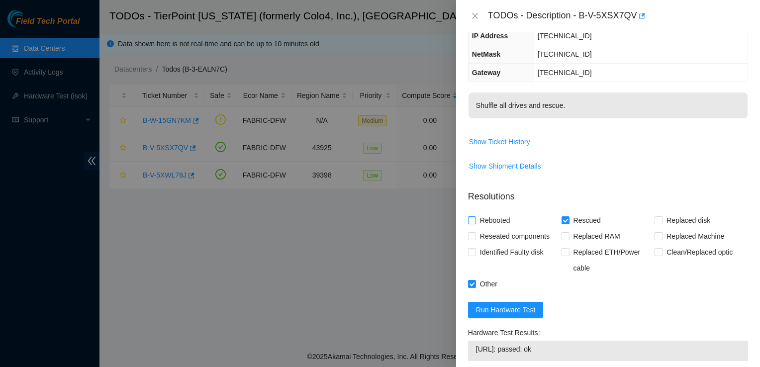  What do you see at coordinates (612, 260) in the screenshot?
I see `span: Replaced ETH/Power cable` at bounding box center [612, 260].